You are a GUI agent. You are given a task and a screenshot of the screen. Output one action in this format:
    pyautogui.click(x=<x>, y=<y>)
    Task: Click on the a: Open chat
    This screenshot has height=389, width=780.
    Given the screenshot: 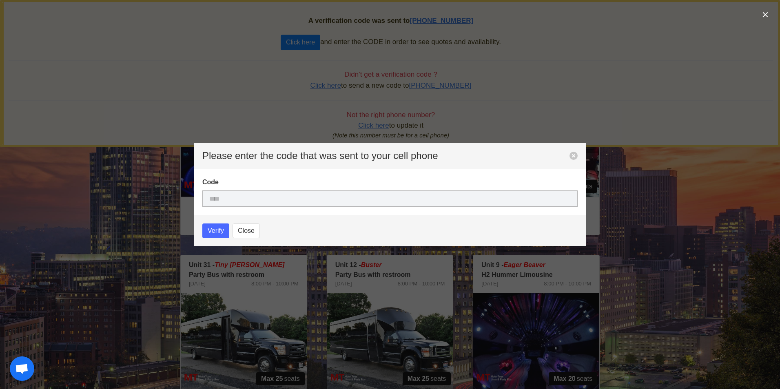 What is the action you would take?
    pyautogui.click(x=22, y=369)
    